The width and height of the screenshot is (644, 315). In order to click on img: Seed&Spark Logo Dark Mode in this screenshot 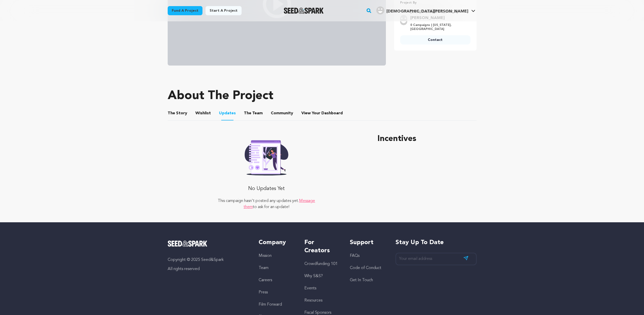, I will do `click(304, 11)`.